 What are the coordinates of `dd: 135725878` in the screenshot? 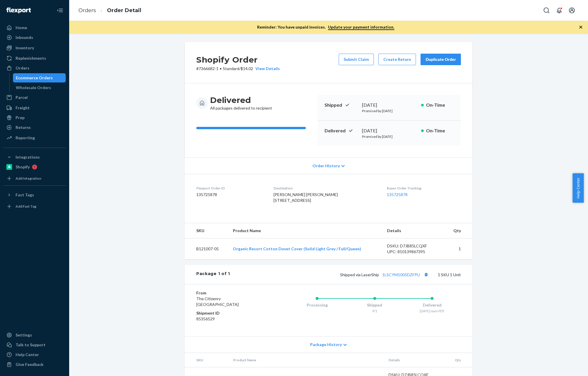 It's located at (231, 194).